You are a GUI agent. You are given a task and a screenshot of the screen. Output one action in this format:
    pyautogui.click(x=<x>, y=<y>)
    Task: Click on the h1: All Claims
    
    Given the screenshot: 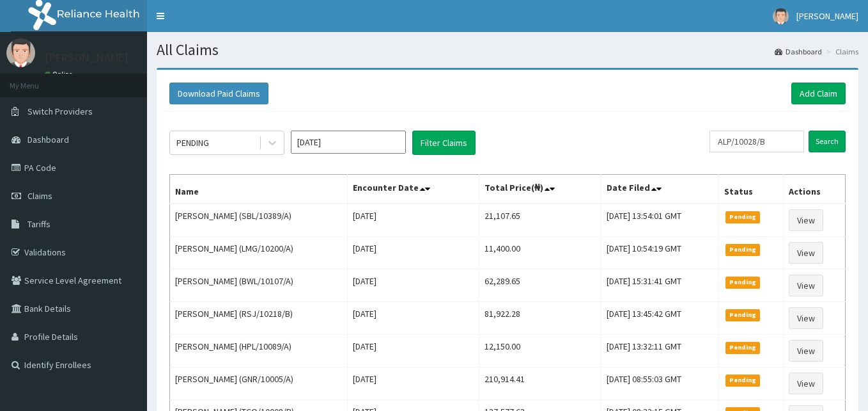 What is the action you would take?
    pyautogui.click(x=508, y=50)
    